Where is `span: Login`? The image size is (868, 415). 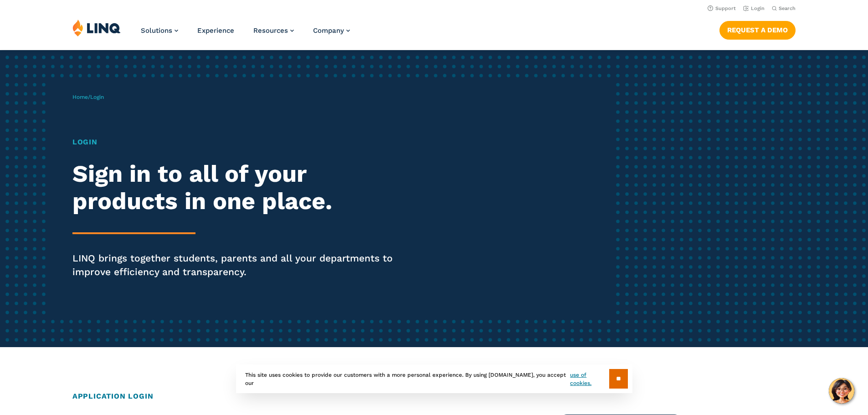 span: Login is located at coordinates (97, 97).